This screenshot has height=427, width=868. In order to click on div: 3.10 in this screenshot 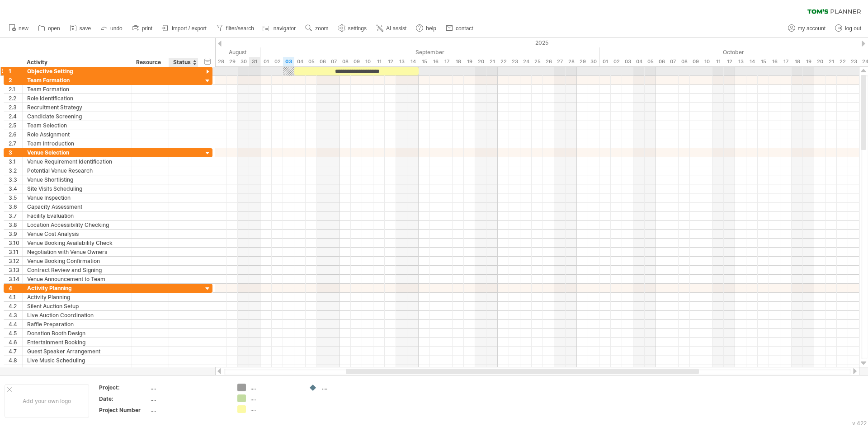, I will do `click(15, 243)`.